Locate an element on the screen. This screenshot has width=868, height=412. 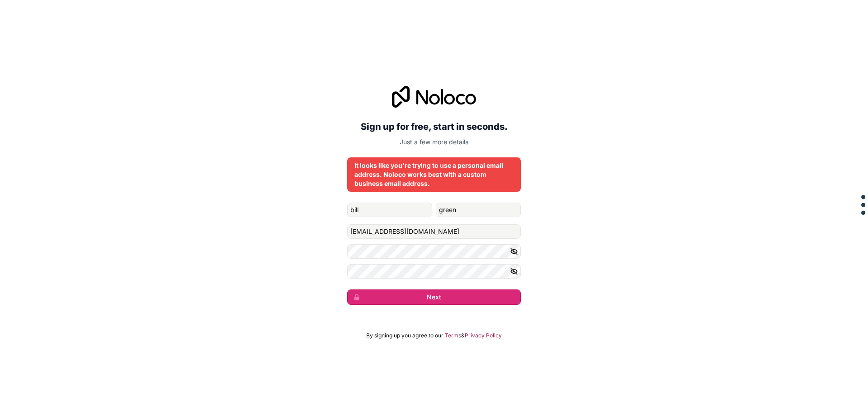
div: It looks like you're trying to use a personal email address. Noloco works best with a custom busi... is located at coordinates (434, 175).